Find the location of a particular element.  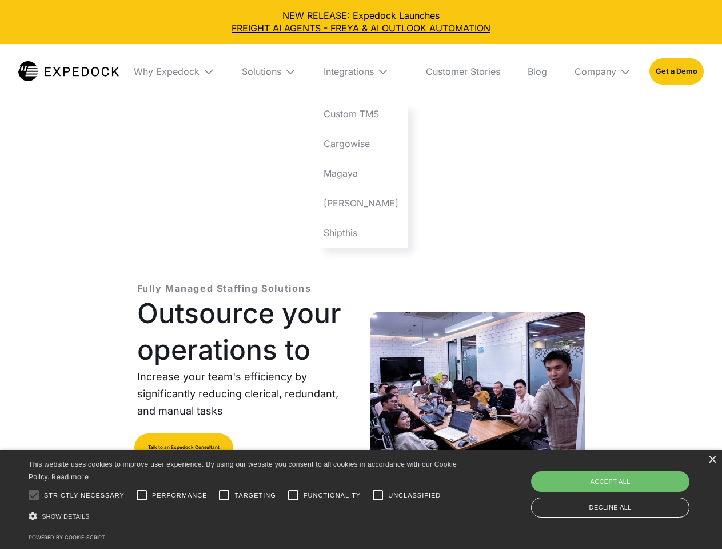

div: Show details is located at coordinates (245, 516).